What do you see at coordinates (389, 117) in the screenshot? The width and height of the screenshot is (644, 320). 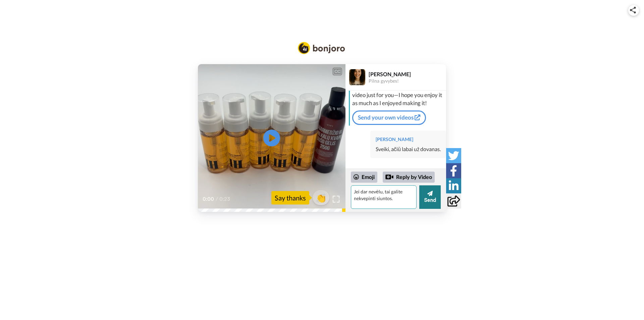 I see `a: Send your own videos` at bounding box center [389, 117].